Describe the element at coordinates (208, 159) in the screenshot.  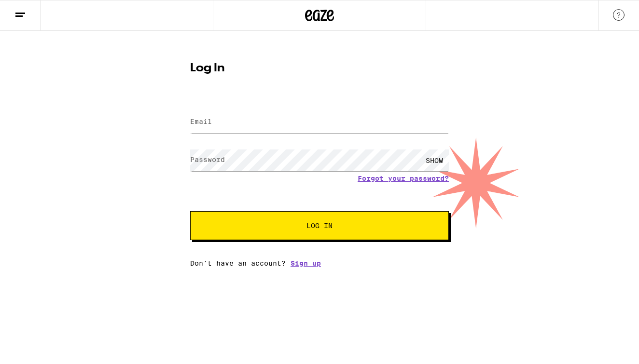
I see `label: Password` at that location.